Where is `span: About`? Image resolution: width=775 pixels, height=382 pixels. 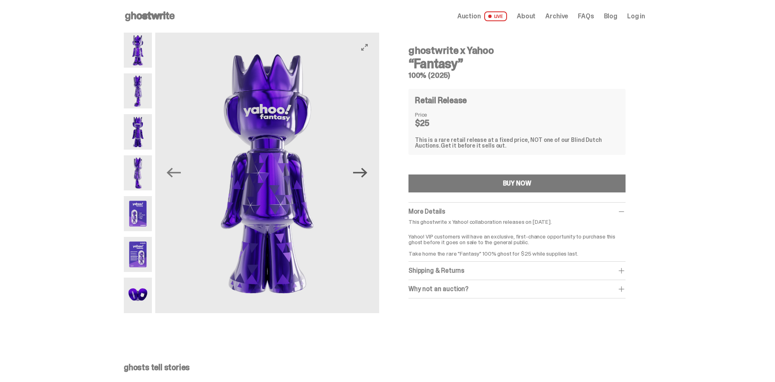
span: About is located at coordinates (526, 16).